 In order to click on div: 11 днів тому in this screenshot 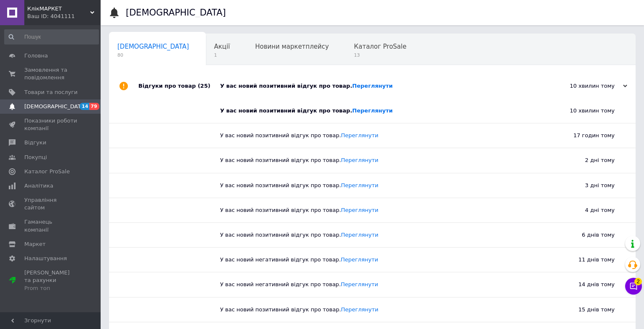, I will do `click(583, 260)`.